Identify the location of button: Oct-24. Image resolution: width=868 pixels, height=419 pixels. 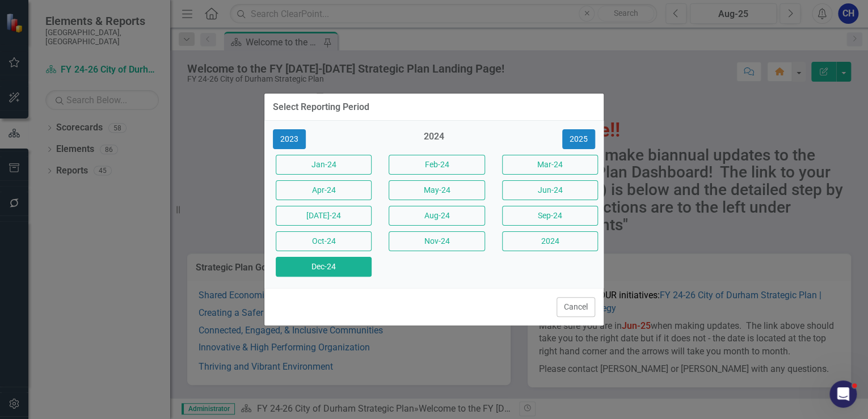
(323, 241).